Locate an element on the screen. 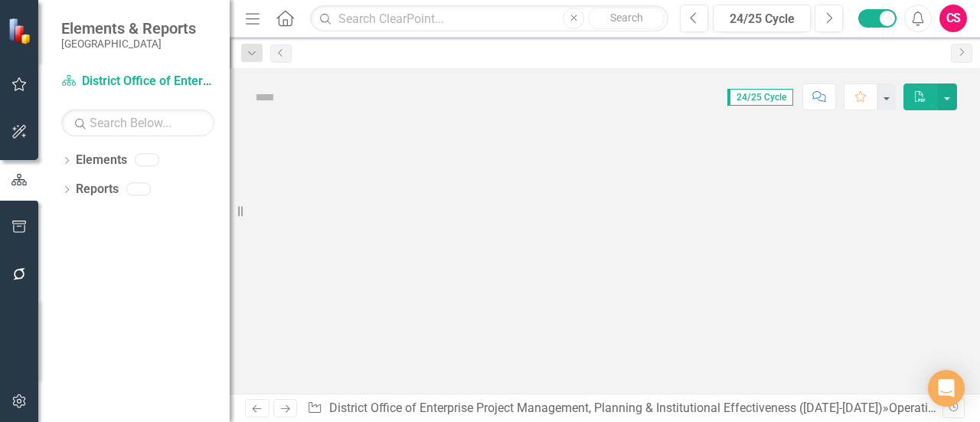 The width and height of the screenshot is (980, 422). div: CS is located at coordinates (952, 19).